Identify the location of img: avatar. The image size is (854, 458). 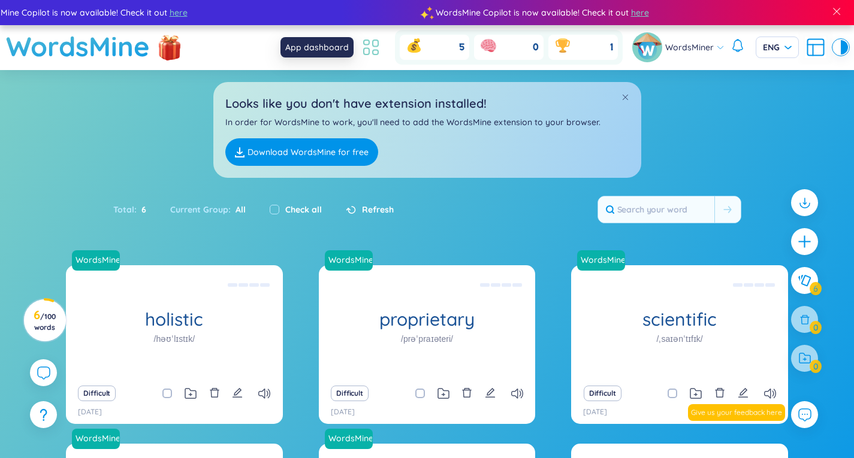
(647, 47).